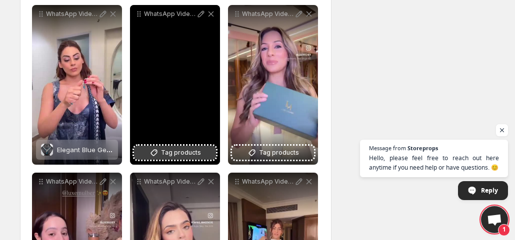 The height and width of the screenshot is (240, 515). I want to click on span: Message from, so click(387, 148).